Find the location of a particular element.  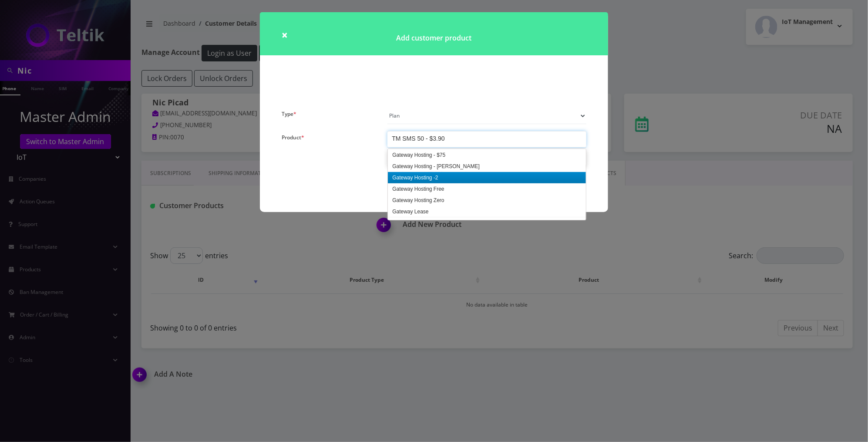

h1: Add customer product is located at coordinates (434, 34).